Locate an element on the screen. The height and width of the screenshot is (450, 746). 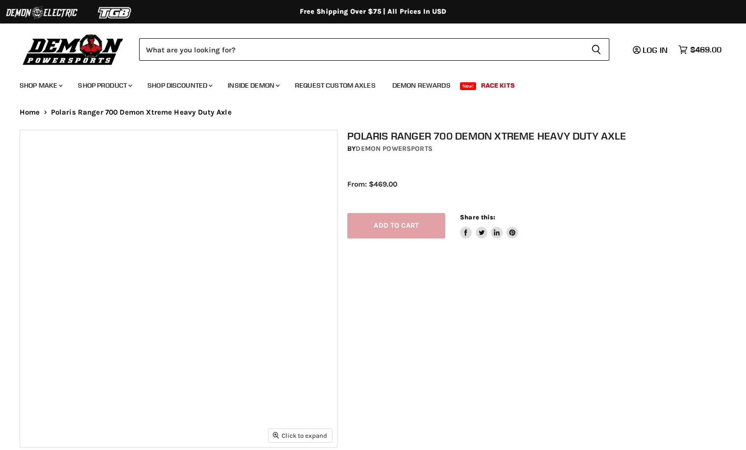
a: Request Custom Axles is located at coordinates (335, 85).